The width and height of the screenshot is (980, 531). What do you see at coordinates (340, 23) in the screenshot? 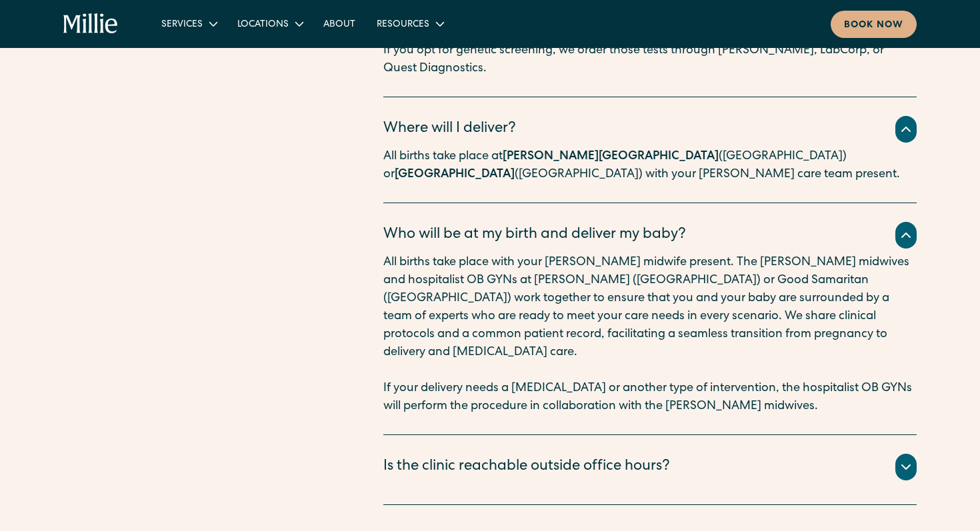
I see `a: About` at bounding box center [340, 23].